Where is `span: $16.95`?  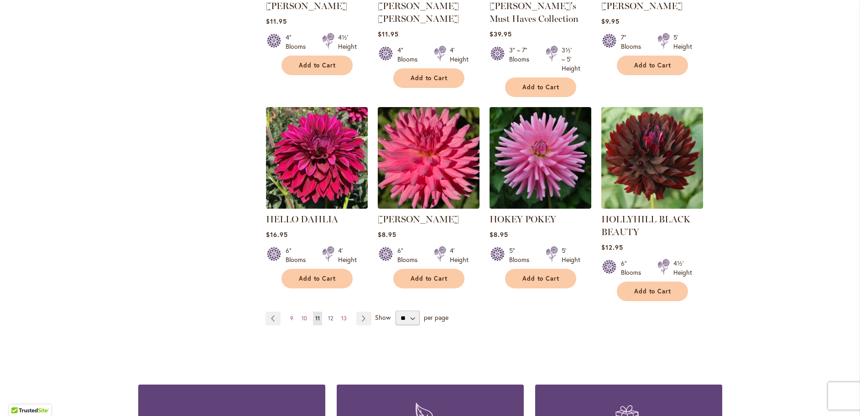 span: $16.95 is located at coordinates (277, 234).